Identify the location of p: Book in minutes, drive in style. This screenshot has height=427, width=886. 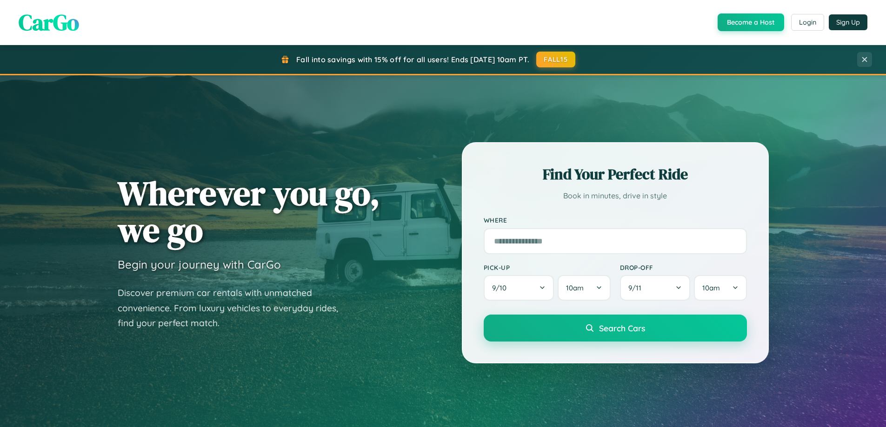
(615, 196).